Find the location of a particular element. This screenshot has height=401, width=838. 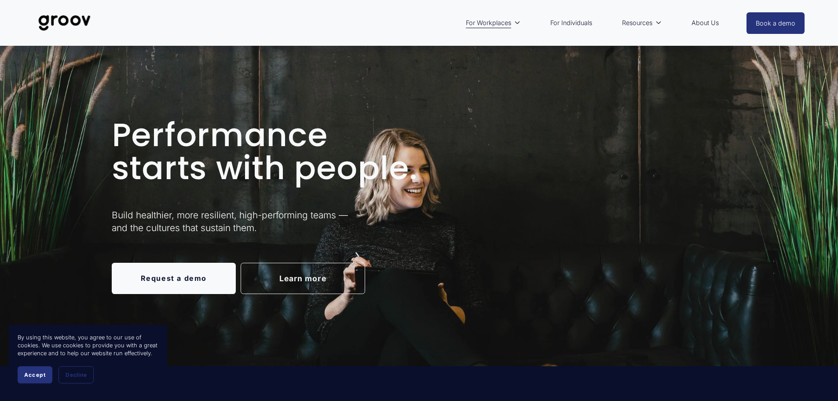

span: Decline is located at coordinates (76, 374).